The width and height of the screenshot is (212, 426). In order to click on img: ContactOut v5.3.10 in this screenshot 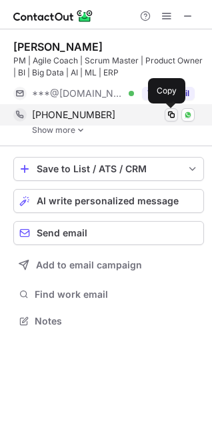, I will do `click(53, 16)`.